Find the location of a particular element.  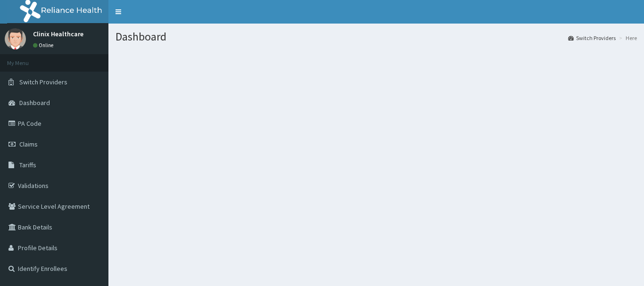

h1: Dashboard is located at coordinates (376, 37).